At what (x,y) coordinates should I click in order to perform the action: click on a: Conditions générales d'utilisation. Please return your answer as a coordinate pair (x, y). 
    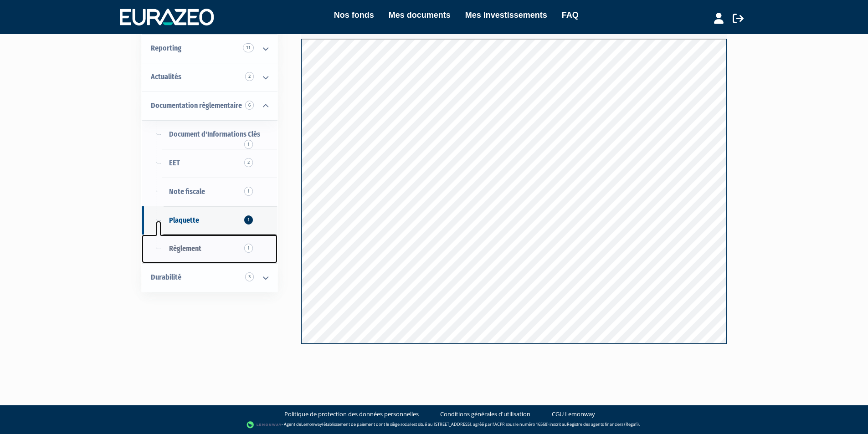
    Looking at the image, I should click on (485, 414).